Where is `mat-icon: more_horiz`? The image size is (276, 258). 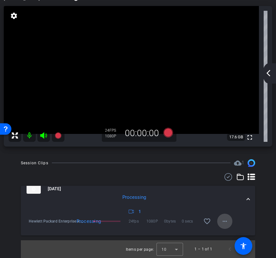 mat-icon: more_horiz is located at coordinates (225, 221).